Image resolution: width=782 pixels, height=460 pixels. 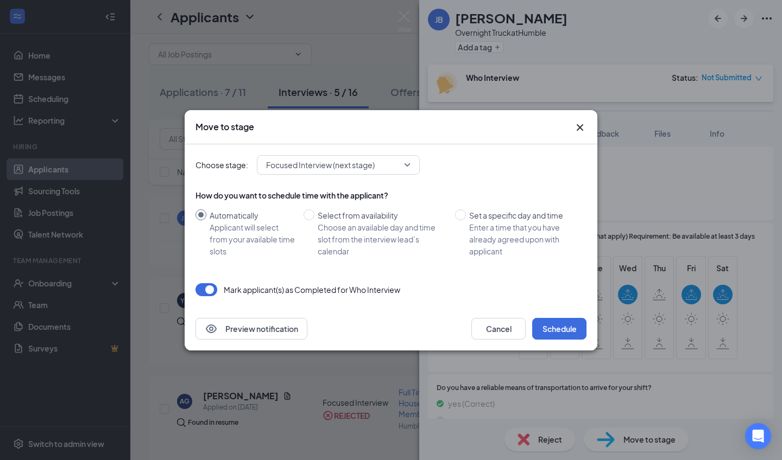 I want to click on span: Focused Interview (next stage), so click(x=320, y=165).